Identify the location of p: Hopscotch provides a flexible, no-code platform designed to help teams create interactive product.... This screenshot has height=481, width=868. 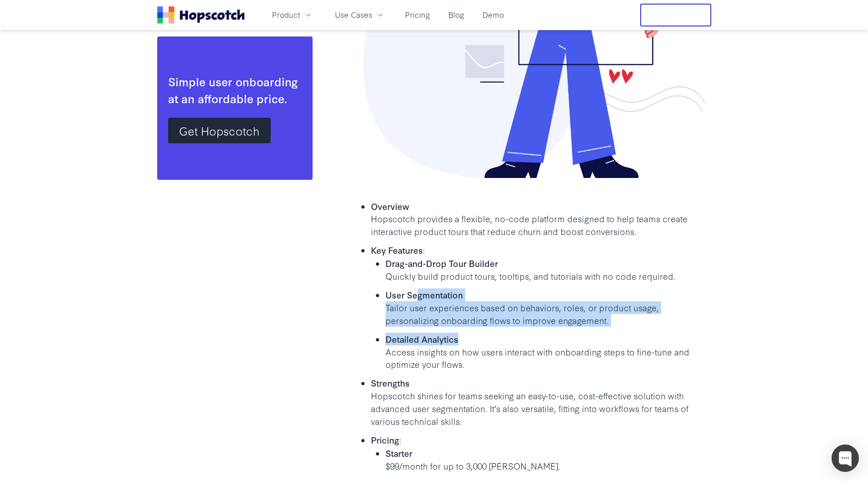
(541, 225).